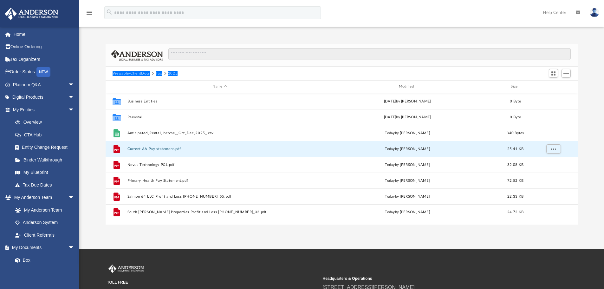 The height and width of the screenshot is (289, 604). What do you see at coordinates (554, 149) in the screenshot?
I see `button: More options` at bounding box center [554, 149].